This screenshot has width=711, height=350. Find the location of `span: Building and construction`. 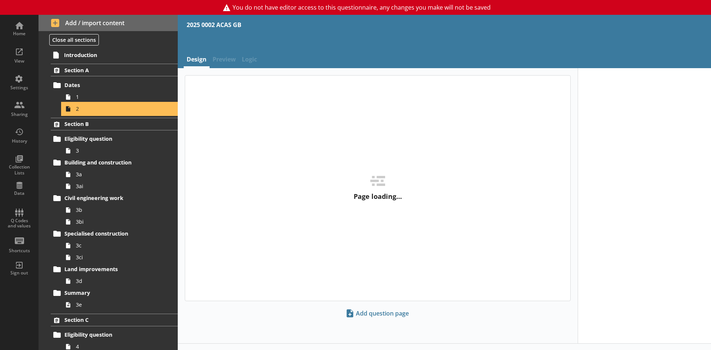

span: Building and construction is located at coordinates (110, 162).